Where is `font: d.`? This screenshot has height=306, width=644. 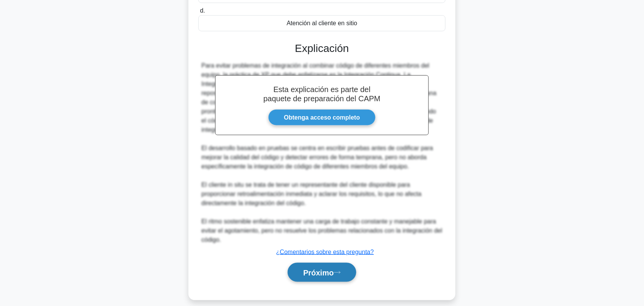
font: d. is located at coordinates (202, 10).